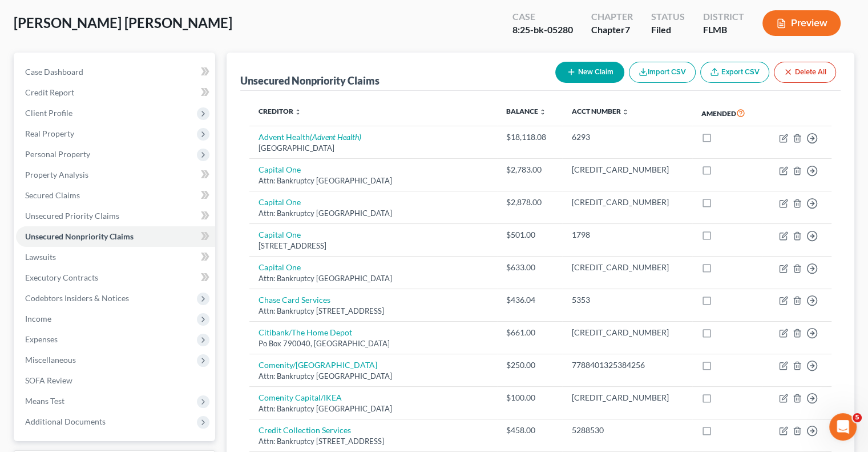 This screenshot has width=868, height=452. I want to click on div: District, so click(723, 16).